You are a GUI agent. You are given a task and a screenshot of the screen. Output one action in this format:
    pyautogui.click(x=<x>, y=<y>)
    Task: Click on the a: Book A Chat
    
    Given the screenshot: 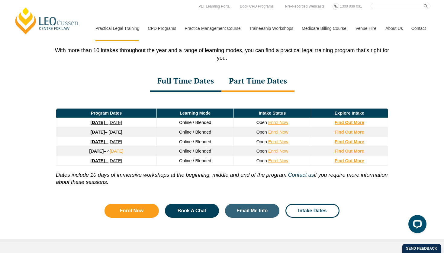 What is the action you would take?
    pyautogui.click(x=192, y=211)
    